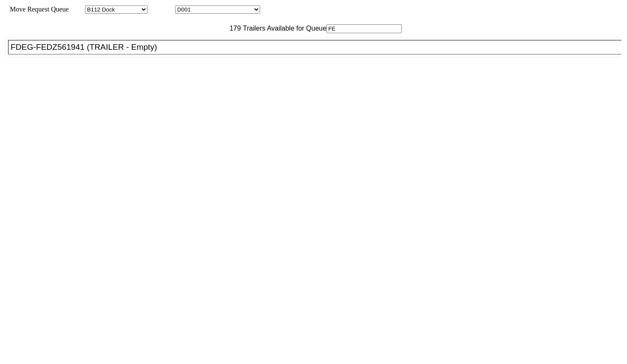 The width and height of the screenshot is (627, 364). What do you see at coordinates (76, 9) in the screenshot?
I see `span: Area` at bounding box center [76, 9].